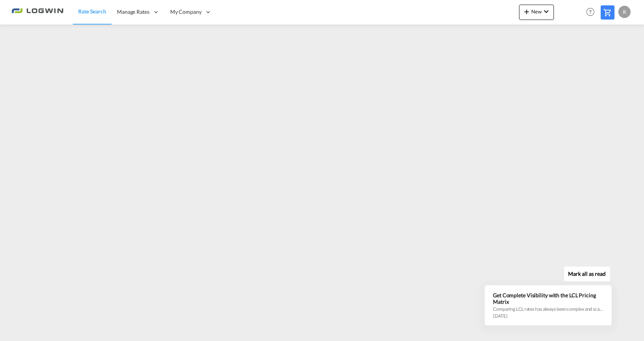  I want to click on span: Manage Rates, so click(133, 12).